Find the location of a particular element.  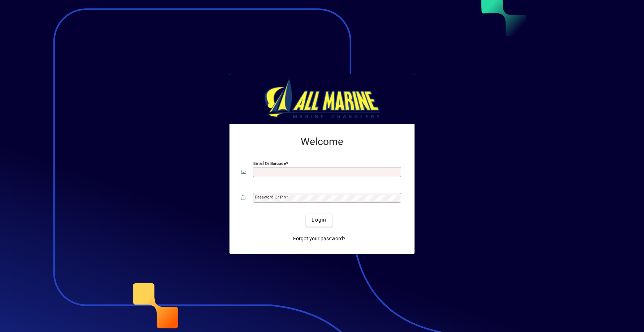

h2: Welcome is located at coordinates (322, 142).